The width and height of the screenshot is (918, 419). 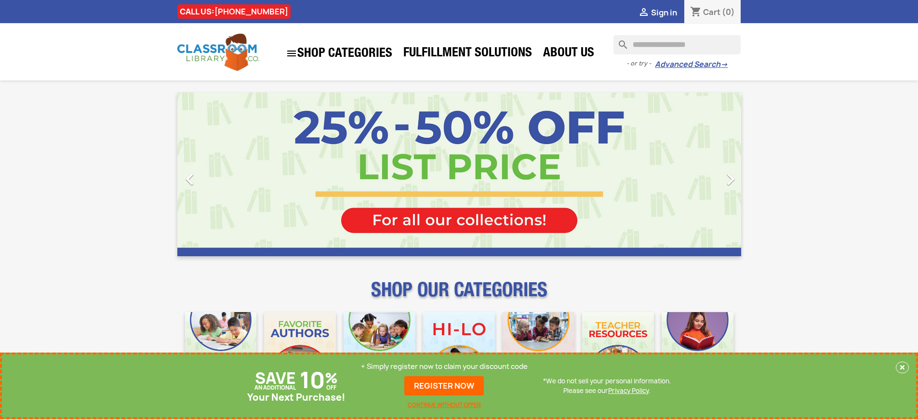 What do you see at coordinates (300, 348) in the screenshot?
I see `img: CLC_Favorite_Authors_Mobile.jpg` at bounding box center [300, 348].